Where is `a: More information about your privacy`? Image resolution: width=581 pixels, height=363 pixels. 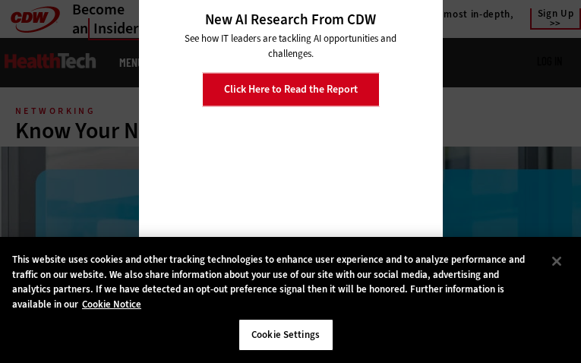 a: More information about your privacy is located at coordinates (112, 304).